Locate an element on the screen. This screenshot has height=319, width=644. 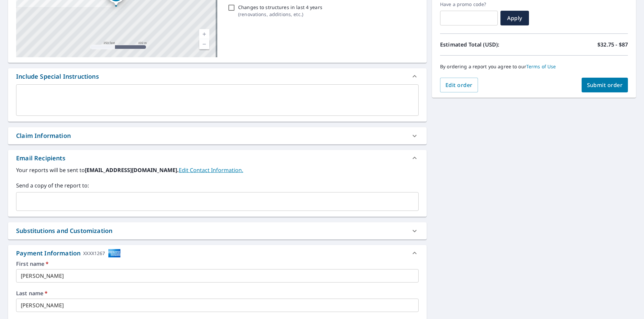
button: Edit order is located at coordinates (459, 85).